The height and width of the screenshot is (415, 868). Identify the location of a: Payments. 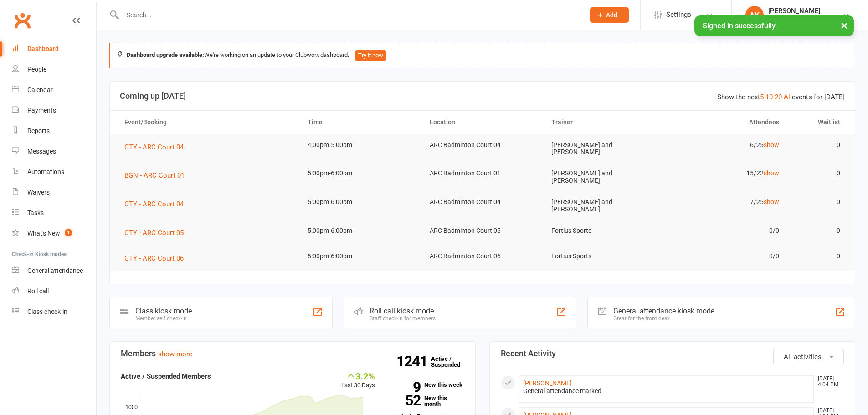
(54, 110).